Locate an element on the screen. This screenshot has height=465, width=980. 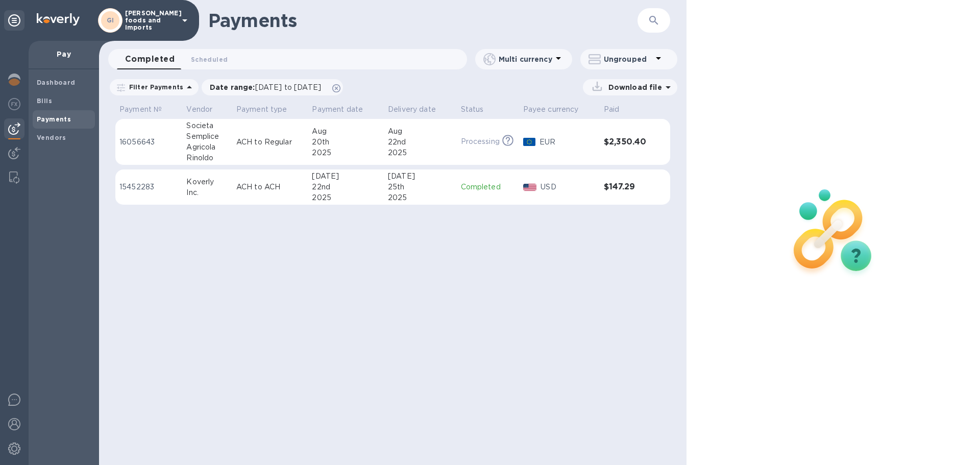
span: Completed is located at coordinates (149, 59).